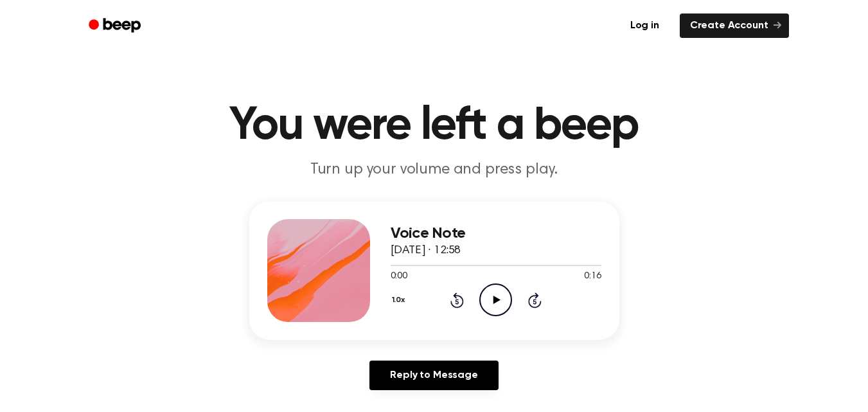 The image size is (868, 412). What do you see at coordinates (399, 277) in the screenshot?
I see `span: 0:00` at bounding box center [399, 277].